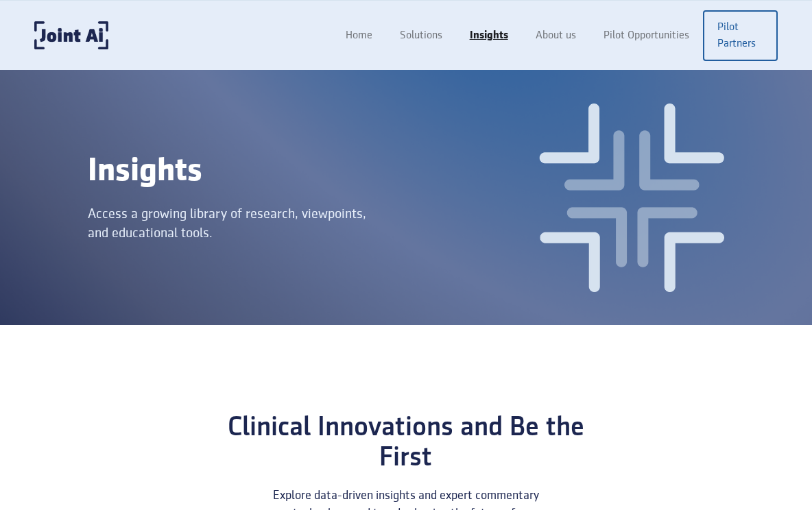  I want to click on div: Clinical Innovations and Be the First, so click(406, 443).